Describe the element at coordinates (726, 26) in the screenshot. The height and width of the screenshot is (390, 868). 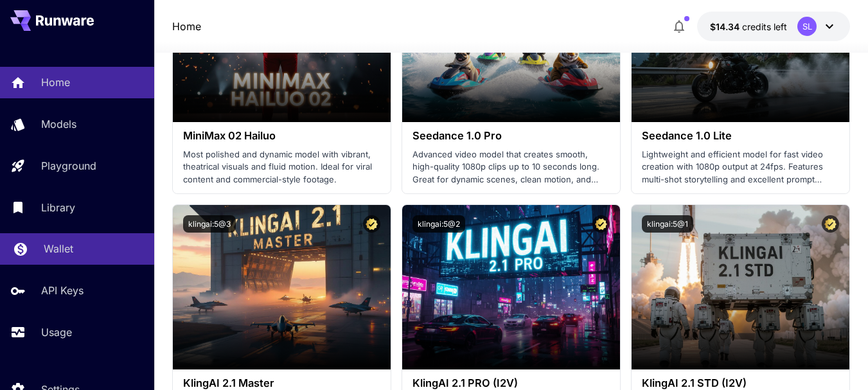
I see `span: $14.34` at that location.